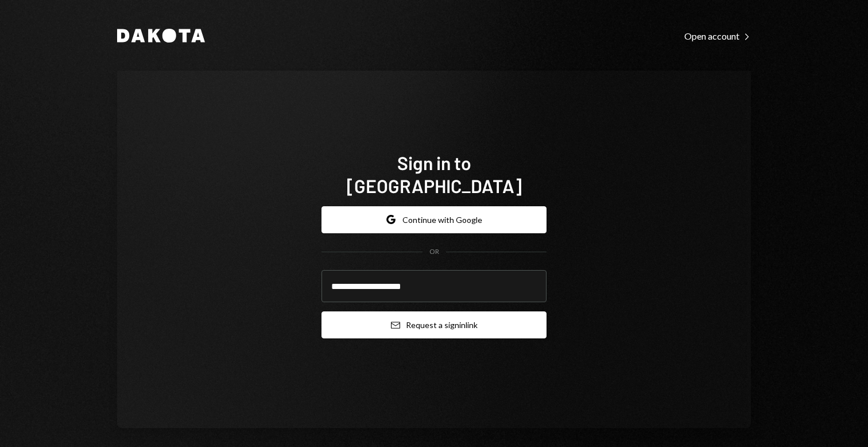 The height and width of the screenshot is (447, 868). What do you see at coordinates (718, 36) in the screenshot?
I see `div: Open account` at bounding box center [718, 36].